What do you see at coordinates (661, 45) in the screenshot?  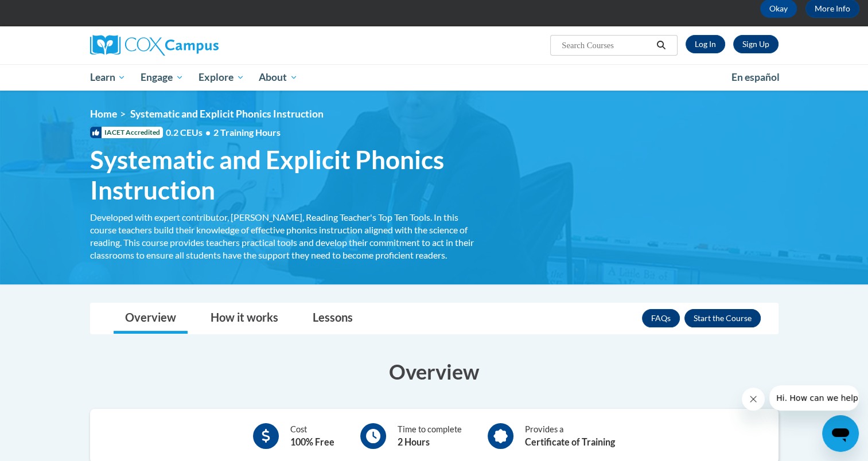 I see `button: Search` at bounding box center [661, 45].